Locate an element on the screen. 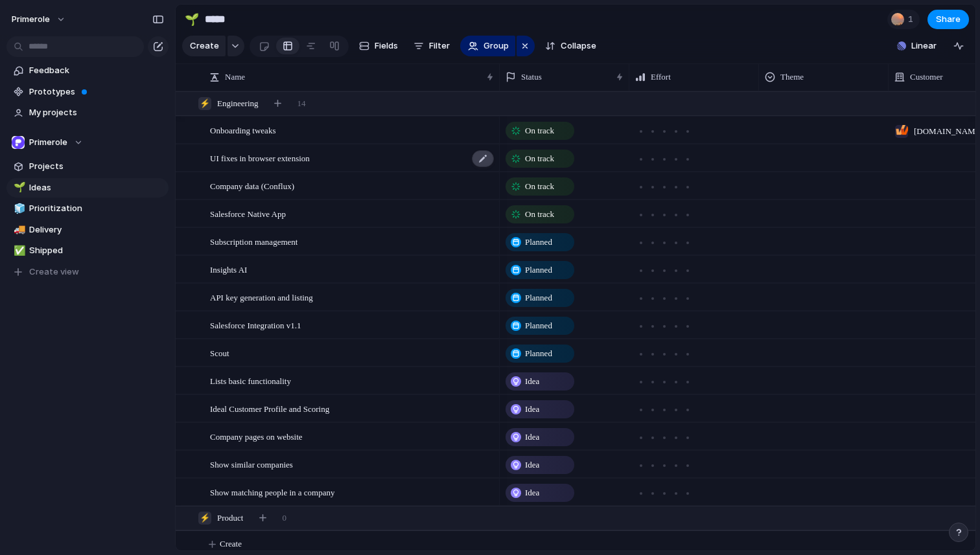 This screenshot has width=980, height=555. span: Company pages on website is located at coordinates (256, 436).